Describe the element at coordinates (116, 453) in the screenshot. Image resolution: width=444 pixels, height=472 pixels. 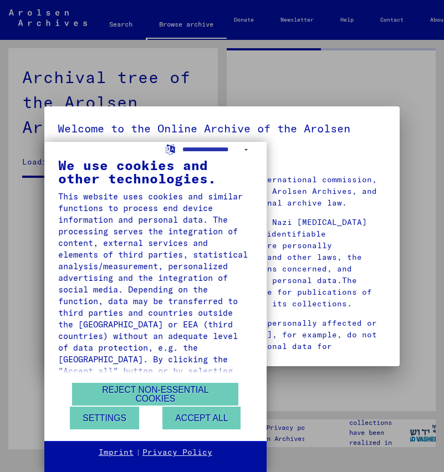
I see `a: Imprint` at that location.